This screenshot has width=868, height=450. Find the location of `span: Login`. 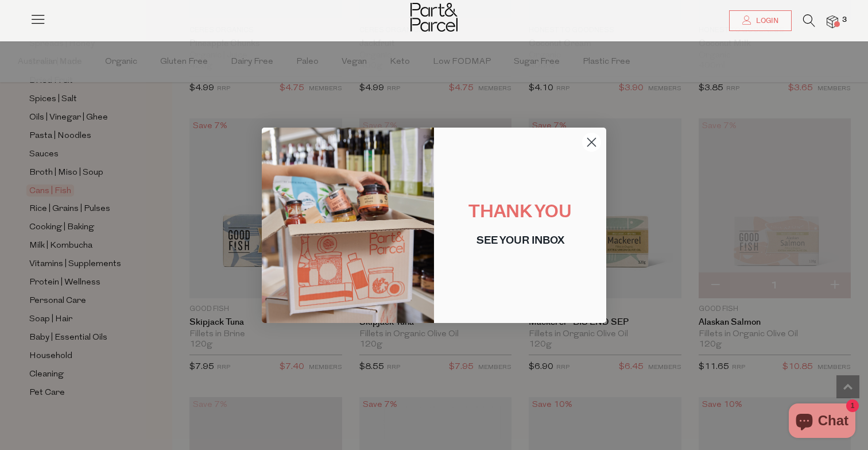

span: Login is located at coordinates (766, 20).